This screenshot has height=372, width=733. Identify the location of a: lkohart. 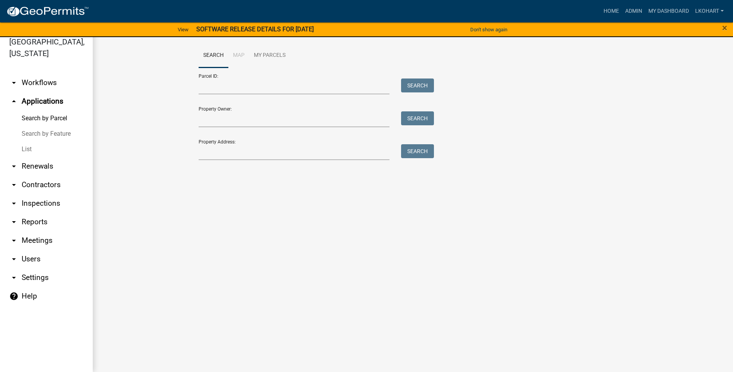
(710, 11).